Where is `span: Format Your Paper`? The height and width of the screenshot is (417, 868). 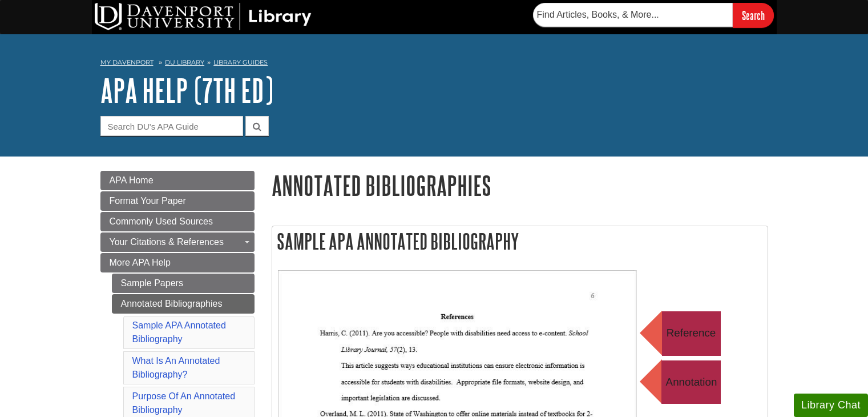
span: Format Your Paper is located at coordinates (148, 200).